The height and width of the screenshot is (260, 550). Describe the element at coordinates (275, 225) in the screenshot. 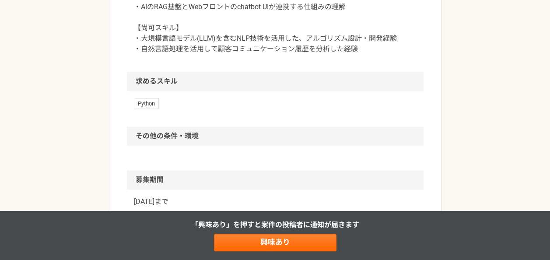

I see `p: 「興味あり」を押すと 案件の投稿者に通知が届きます` at that location.